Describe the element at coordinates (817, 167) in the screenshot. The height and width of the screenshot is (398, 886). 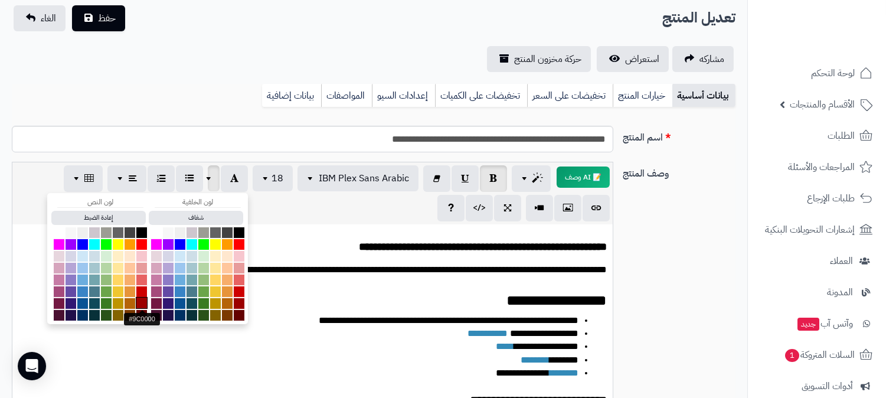
I see `a: المراجعات والأسئلة` at that location.